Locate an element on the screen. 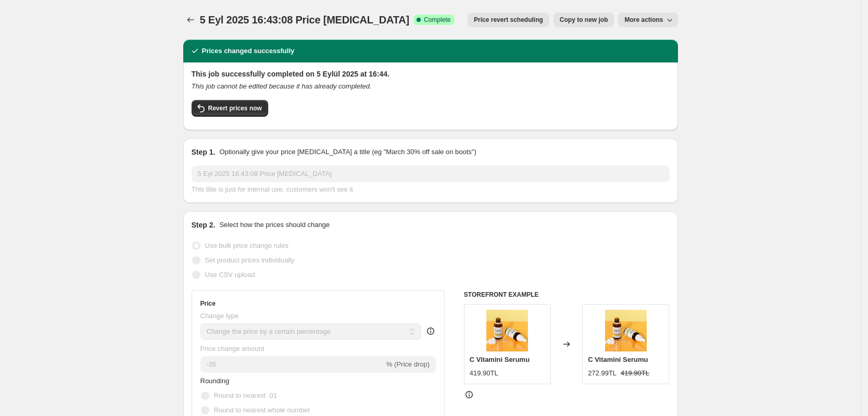 The height and width of the screenshot is (416, 868). span: Change type is located at coordinates (220, 316).